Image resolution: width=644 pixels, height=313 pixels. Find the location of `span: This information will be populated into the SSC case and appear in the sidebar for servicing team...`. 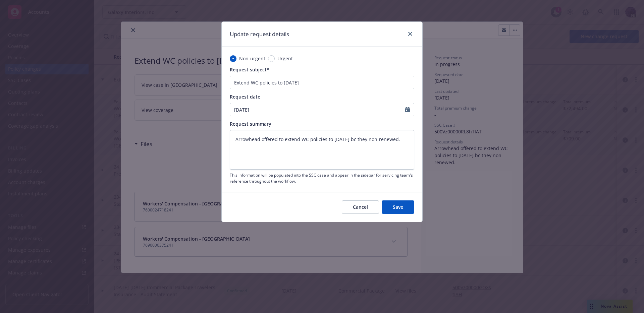

span: This information will be populated into the SSC case and appear in the sidebar for servicing team... is located at coordinates (322, 178).